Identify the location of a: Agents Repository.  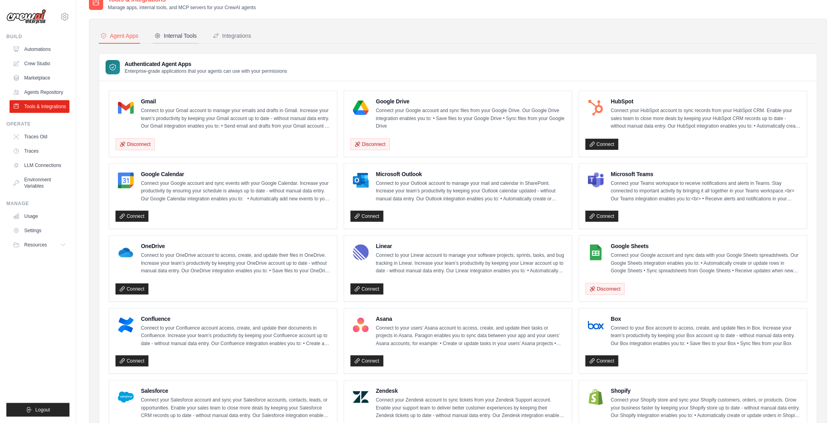
(39, 92).